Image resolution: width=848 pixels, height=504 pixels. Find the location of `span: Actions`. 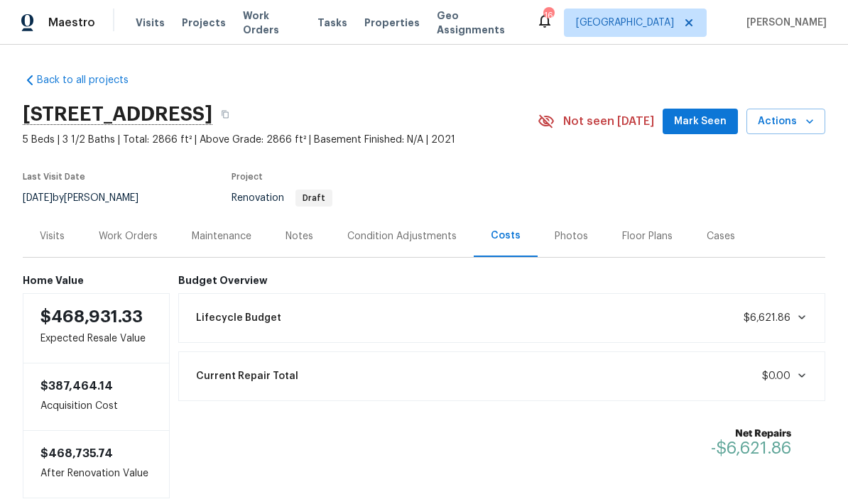

span: Actions is located at coordinates (785, 121).